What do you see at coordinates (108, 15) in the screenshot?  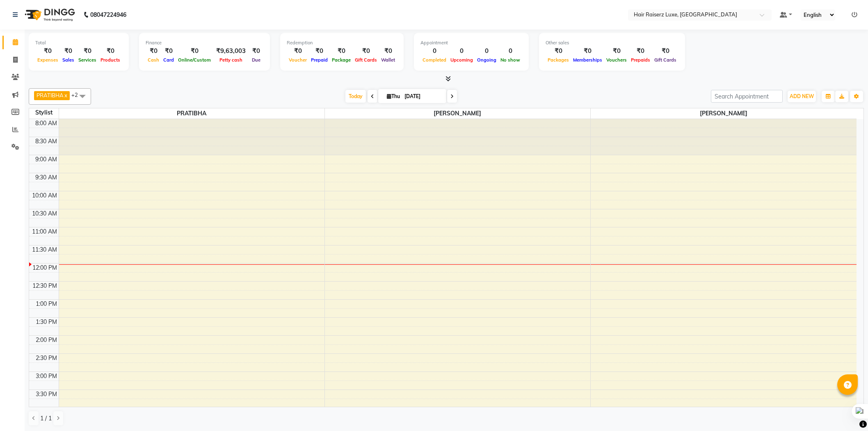 I see `b: 08047224946` at bounding box center [108, 15].